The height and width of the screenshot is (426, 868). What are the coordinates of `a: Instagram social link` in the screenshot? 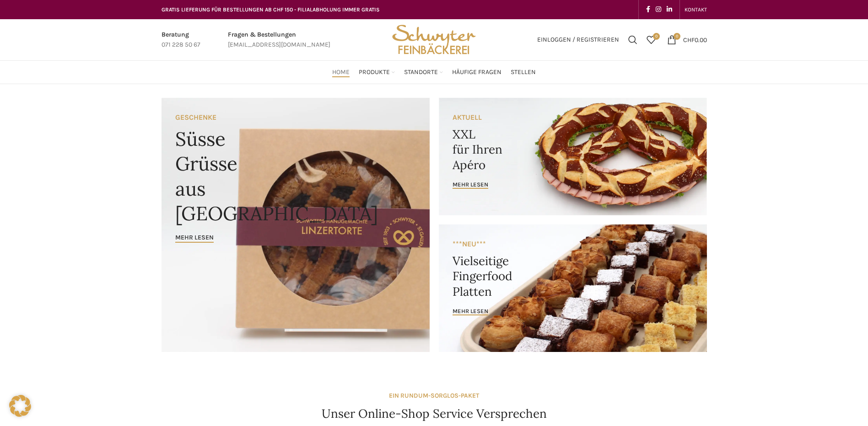 It's located at (658, 9).